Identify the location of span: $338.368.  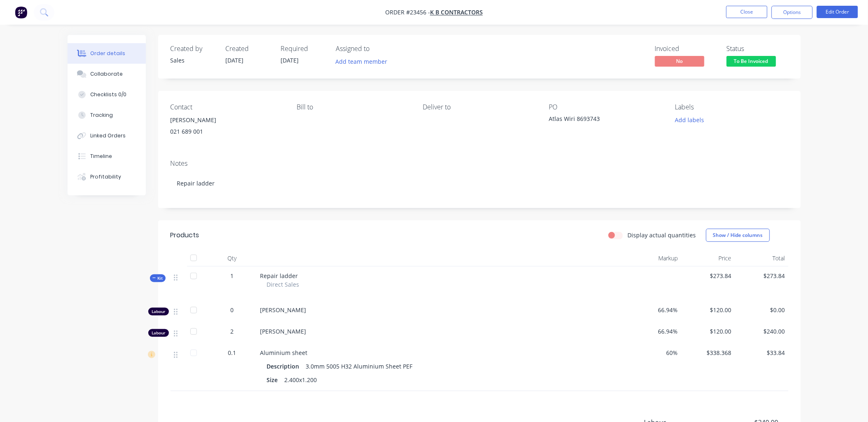
(708, 352).